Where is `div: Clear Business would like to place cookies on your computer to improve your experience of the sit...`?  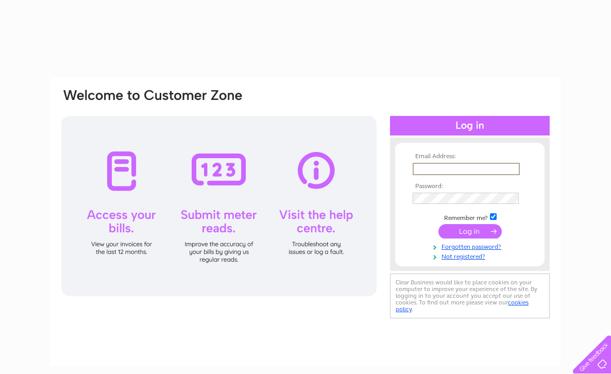
div: Clear Business would like to place cookies on your computer to improve your experience of the sit... is located at coordinates (470, 296).